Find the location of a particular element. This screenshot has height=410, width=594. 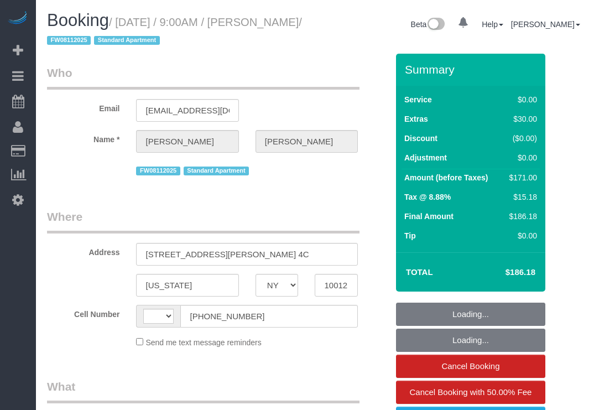

div: ($0.00) is located at coordinates (521, 138).